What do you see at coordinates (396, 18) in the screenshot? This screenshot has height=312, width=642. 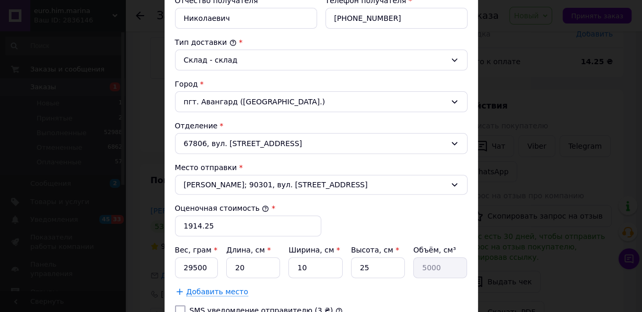 I see `input: +380` at bounding box center [396, 18].